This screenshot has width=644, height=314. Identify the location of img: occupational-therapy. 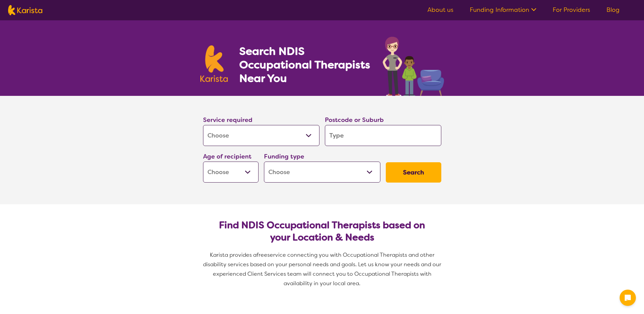
(414, 66).